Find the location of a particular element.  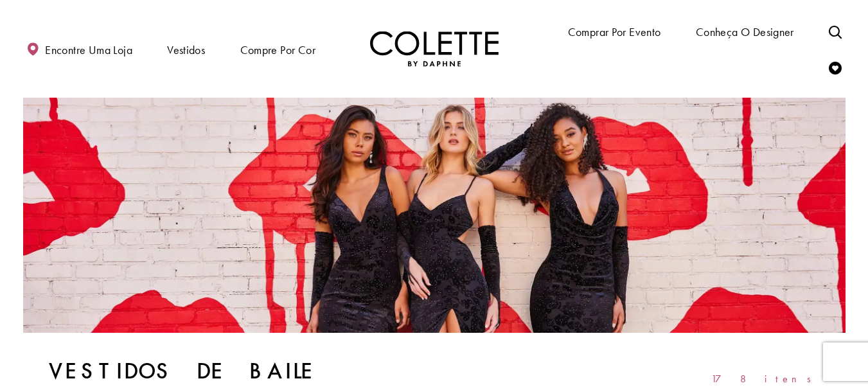

span: Vestidos is located at coordinates (185, 49).